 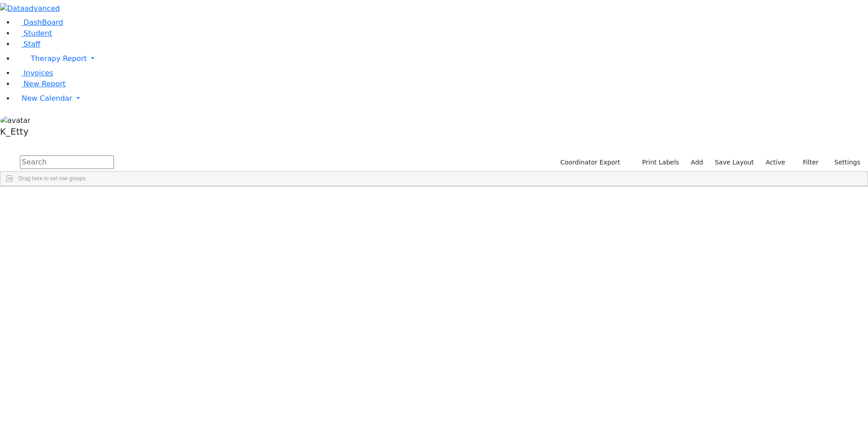 What do you see at coordinates (59, 58) in the screenshot?
I see `span: Therapy Report` at bounding box center [59, 58].